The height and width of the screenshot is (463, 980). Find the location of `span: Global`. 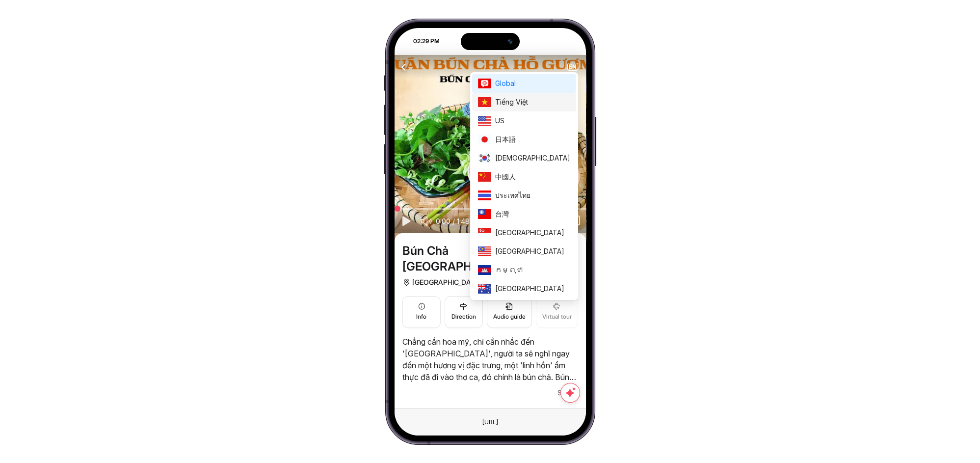

span: Global is located at coordinates (532, 84).